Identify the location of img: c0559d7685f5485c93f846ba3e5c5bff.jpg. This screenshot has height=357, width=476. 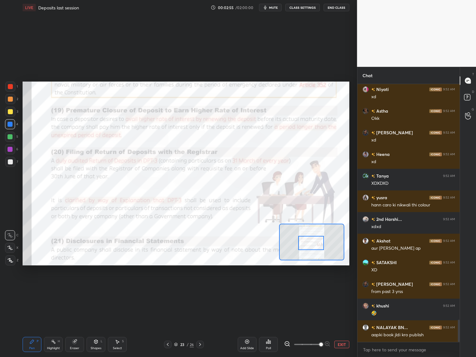
(366, 89).